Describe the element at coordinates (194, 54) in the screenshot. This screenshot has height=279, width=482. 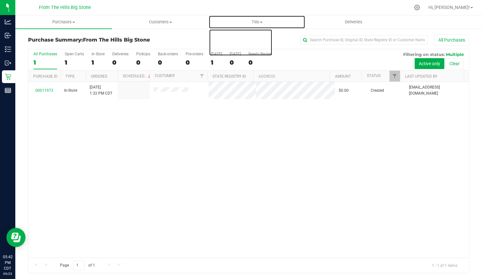
I see `div: Pre-orders` at that location.